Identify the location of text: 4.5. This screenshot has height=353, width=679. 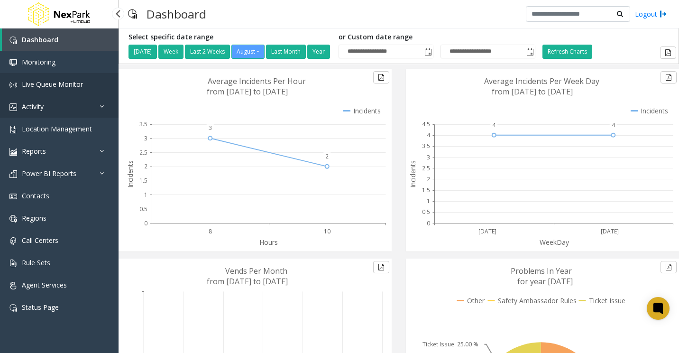
(426, 124).